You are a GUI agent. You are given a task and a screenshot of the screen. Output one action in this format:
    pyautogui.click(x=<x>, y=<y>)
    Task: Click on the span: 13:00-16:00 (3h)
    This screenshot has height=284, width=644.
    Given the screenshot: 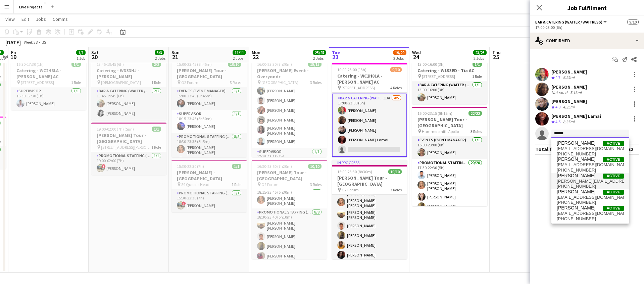 What is the action you would take?
    pyautogui.click(x=431, y=64)
    